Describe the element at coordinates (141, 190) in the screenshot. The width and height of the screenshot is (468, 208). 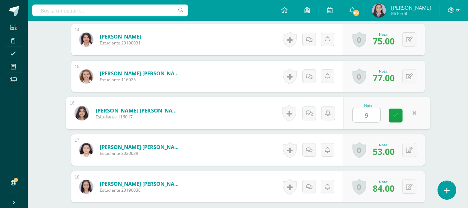
I see `span: Estudiante 20190038` at that location.